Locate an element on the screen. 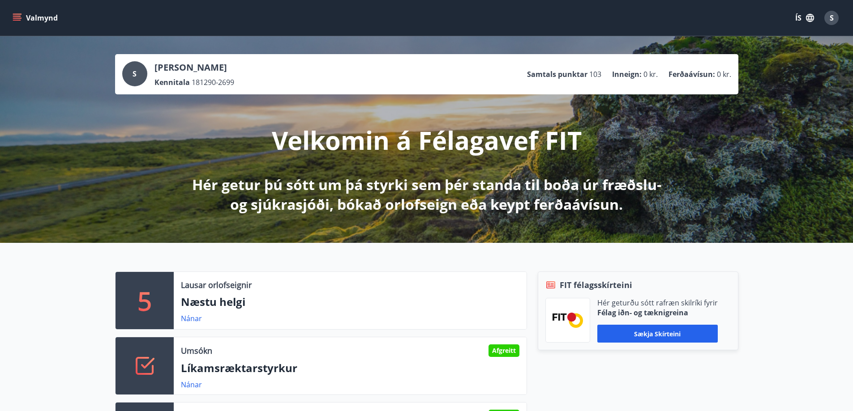 The image size is (853, 411). p: Umsókn is located at coordinates (196, 351).